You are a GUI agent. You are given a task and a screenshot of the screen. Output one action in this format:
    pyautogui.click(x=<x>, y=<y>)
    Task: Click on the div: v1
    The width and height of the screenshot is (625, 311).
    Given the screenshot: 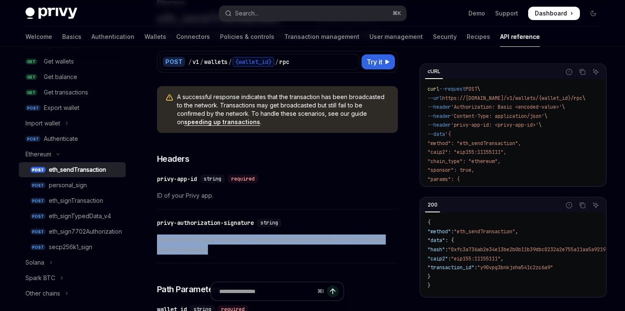 What is the action you would take?
    pyautogui.click(x=196, y=62)
    